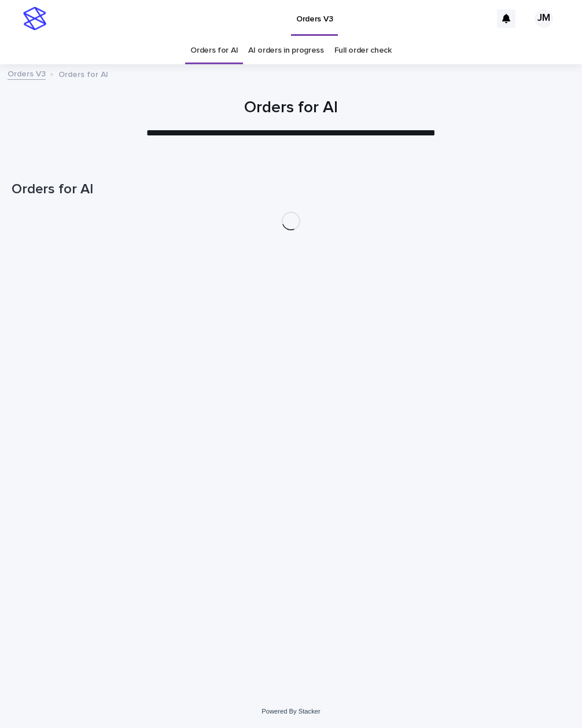 Image resolution: width=582 pixels, height=728 pixels. I want to click on a: AI orders in progress, so click(286, 50).